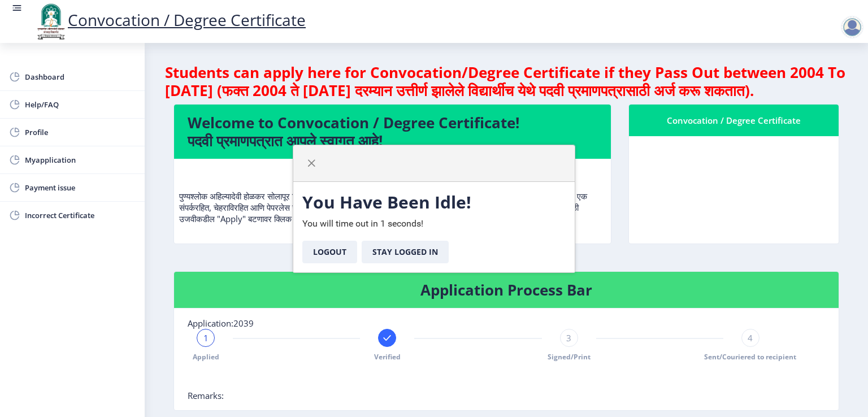 The image size is (868, 417). What do you see at coordinates (434, 202) in the screenshot?
I see `h3: You Have Been Idle!` at bounding box center [434, 202].